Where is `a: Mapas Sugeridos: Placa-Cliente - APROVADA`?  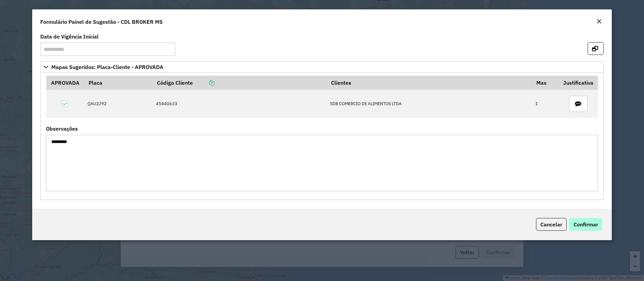 a: Mapas Sugeridos: Placa-Cliente - APROVADA is located at coordinates (322, 67).